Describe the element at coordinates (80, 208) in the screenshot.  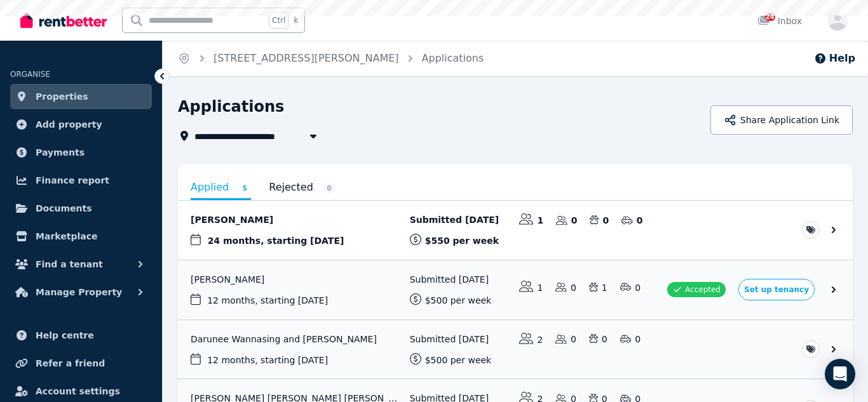
I see `a: Documents` at that location.